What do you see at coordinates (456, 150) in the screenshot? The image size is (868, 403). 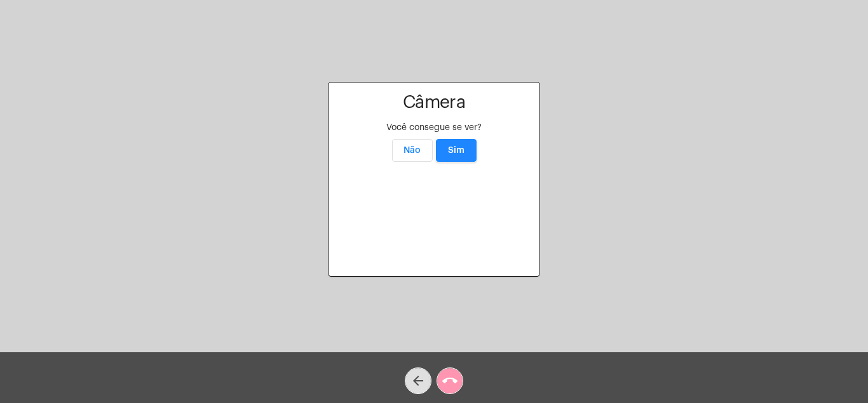 I see `button: Sim` at bounding box center [456, 150].